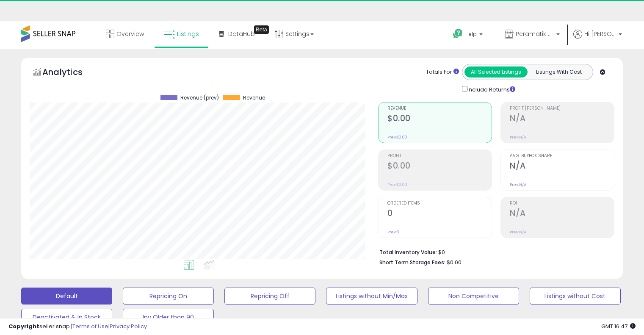 The width and height of the screenshot is (644, 335). What do you see at coordinates (412, 262) in the screenshot?
I see `b: Short Term Storage Fees:` at bounding box center [412, 262].